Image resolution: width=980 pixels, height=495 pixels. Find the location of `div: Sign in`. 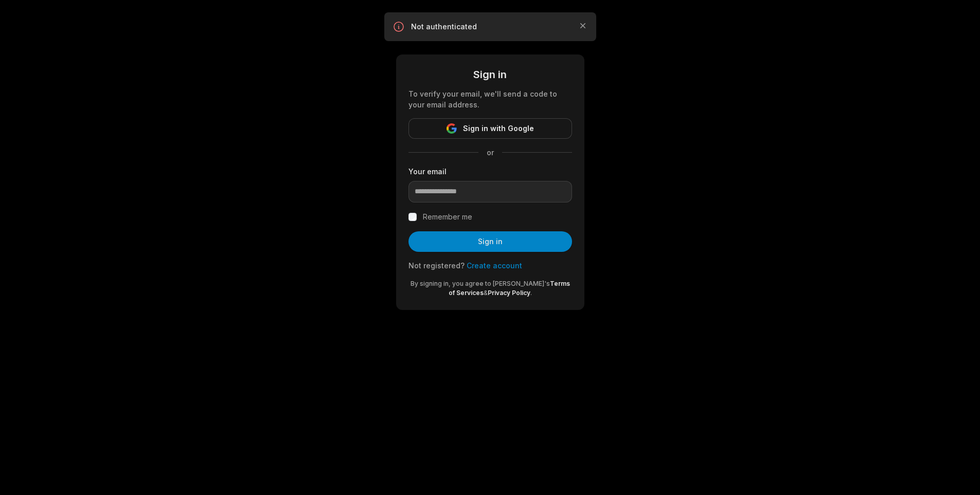

div: Sign in is located at coordinates (490, 75).